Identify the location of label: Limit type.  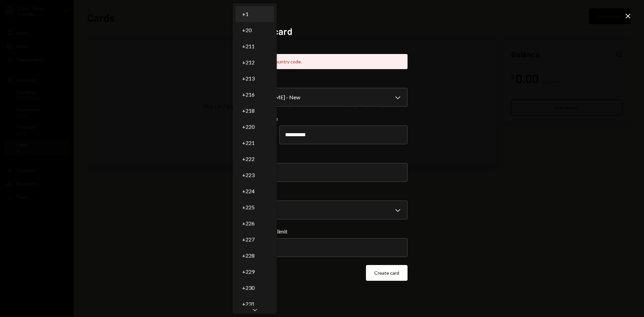
(322, 194).